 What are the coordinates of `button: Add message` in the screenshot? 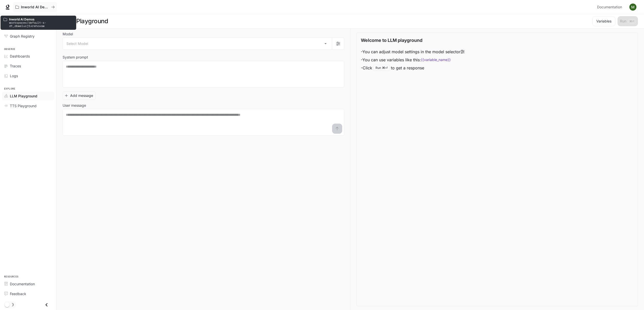 It's located at (79, 95).